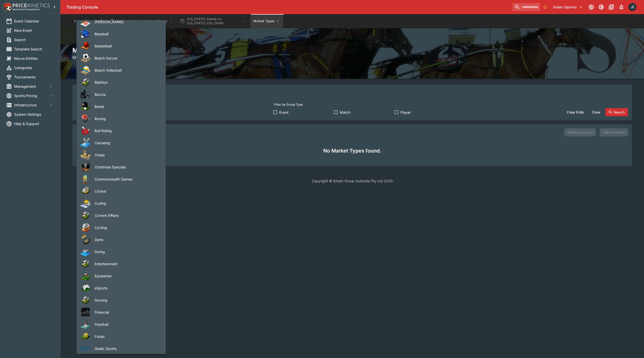 The height and width of the screenshot is (358, 644). I want to click on span: Cricket, so click(126, 191).